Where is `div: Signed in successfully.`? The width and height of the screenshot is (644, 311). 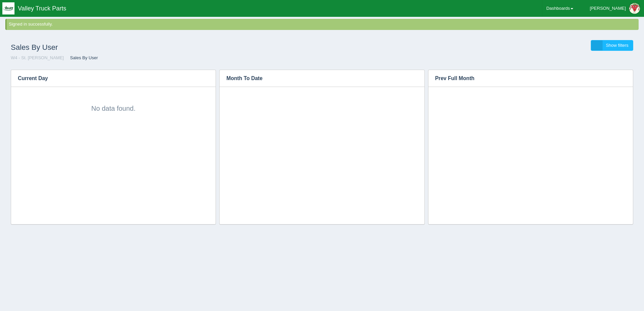
div: Signed in successfully. is located at coordinates (323, 24).